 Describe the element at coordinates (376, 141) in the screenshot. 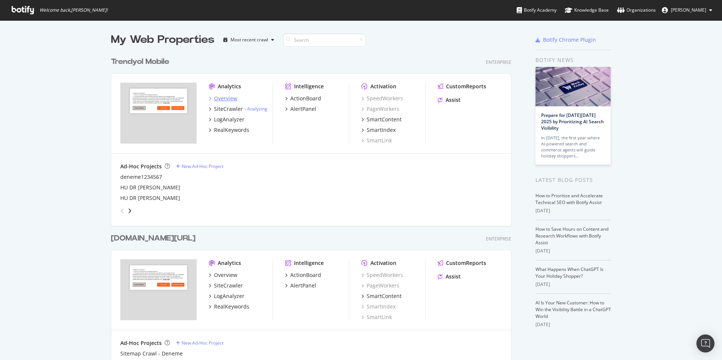

I see `a: SmartLink` at that location.